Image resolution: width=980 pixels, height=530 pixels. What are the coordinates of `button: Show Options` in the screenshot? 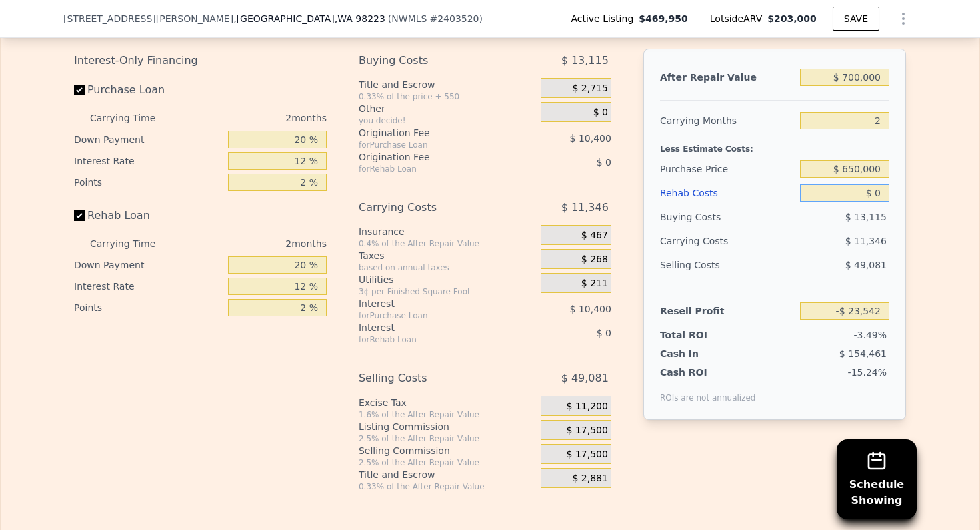 It's located at (904, 19).